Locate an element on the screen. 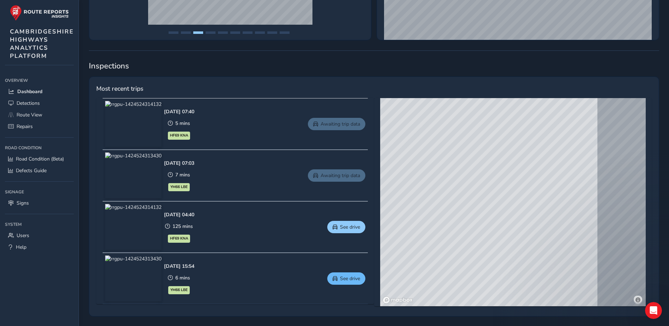 This screenshot has width=669, height=326. a: Repairs is located at coordinates (39, 126).